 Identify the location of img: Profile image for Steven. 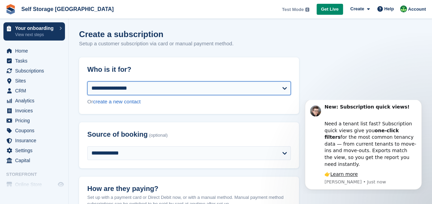
(21, 11).